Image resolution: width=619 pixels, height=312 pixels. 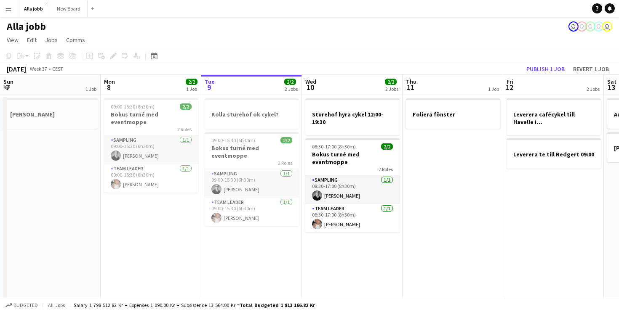 I want to click on h3: Kolla sturehof ok cykel?, so click(x=252, y=114).